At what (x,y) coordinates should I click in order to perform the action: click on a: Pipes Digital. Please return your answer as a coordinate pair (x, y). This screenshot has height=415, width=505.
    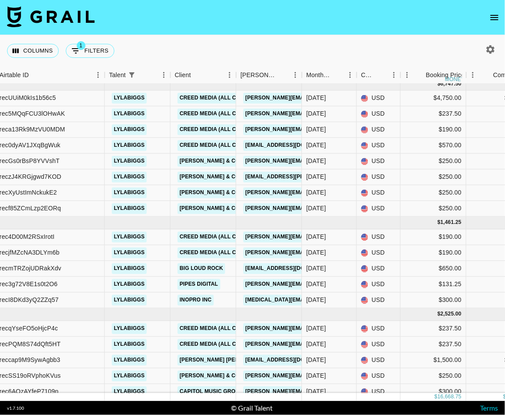
    Looking at the image, I should click on (199, 284).